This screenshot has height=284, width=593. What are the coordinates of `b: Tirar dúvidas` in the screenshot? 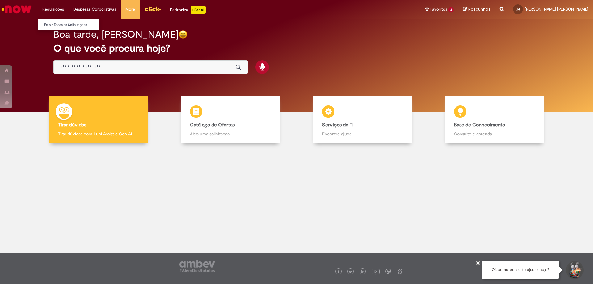 It's located at (72, 125).